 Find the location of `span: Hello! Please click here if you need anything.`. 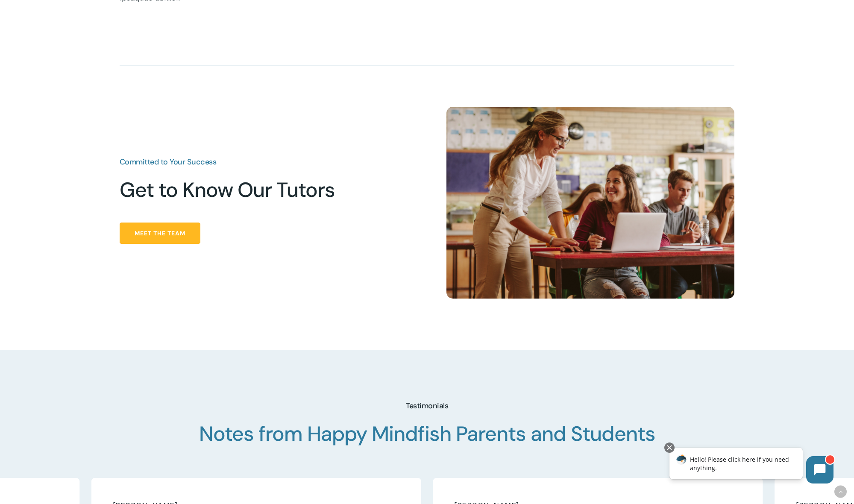

span: Hello! Please click here if you need anything. is located at coordinates (79, 22).